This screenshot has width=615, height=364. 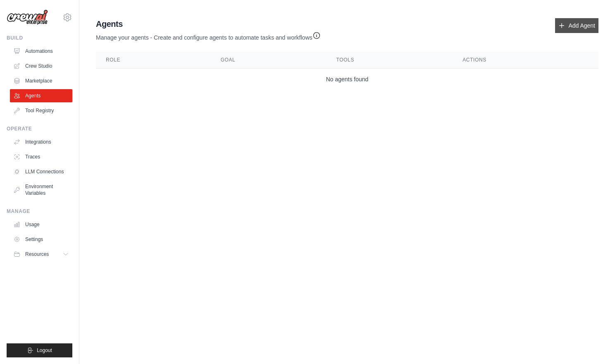 What do you see at coordinates (269, 60) in the screenshot?
I see `th: Goal` at bounding box center [269, 60].